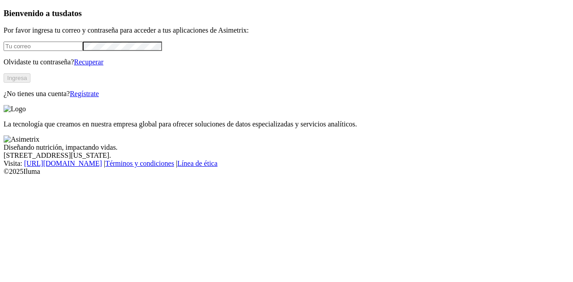 The width and height of the screenshot is (573, 282). I want to click on p: La tecnología que creamos en nuestra empresa global para ofrecer soluciones de datos especializad..., so click(286, 124).